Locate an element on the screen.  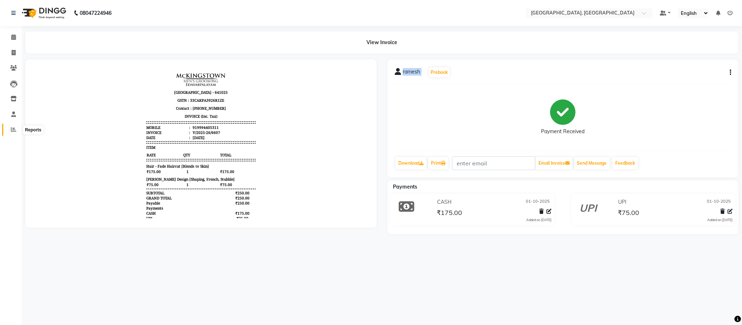
a: Print is located at coordinates (438, 163).